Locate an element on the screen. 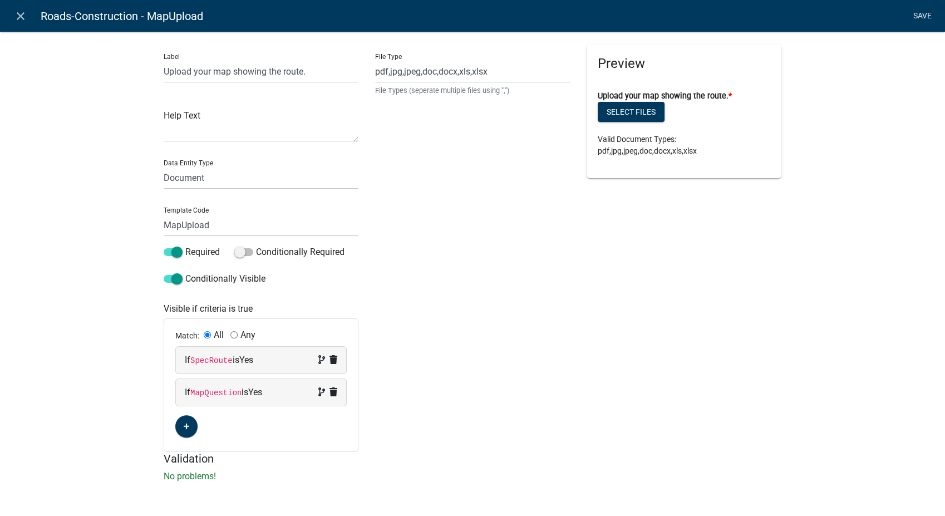  a: Save is located at coordinates (923, 16).